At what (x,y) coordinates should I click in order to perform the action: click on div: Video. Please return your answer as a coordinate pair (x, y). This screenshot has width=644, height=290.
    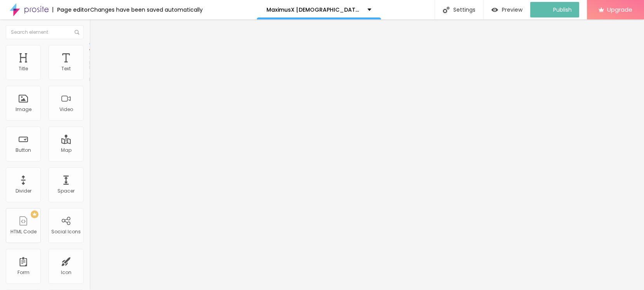
    Looking at the image, I should click on (66, 109).